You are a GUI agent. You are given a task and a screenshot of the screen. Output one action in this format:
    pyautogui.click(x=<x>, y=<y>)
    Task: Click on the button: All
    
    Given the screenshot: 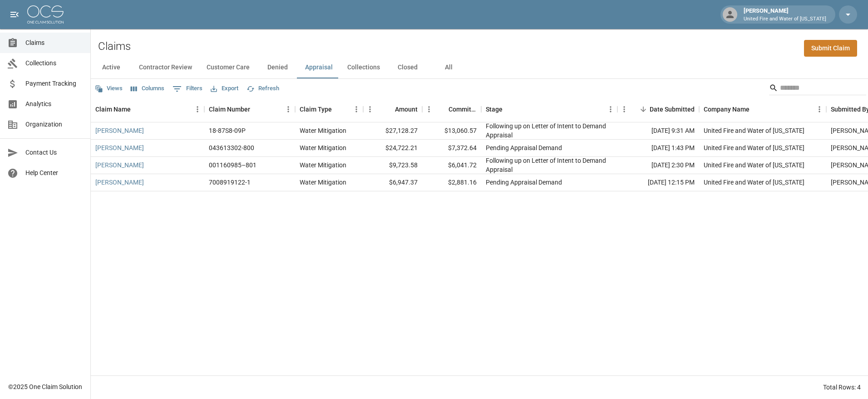 What is the action you would take?
    pyautogui.click(x=449, y=67)
    